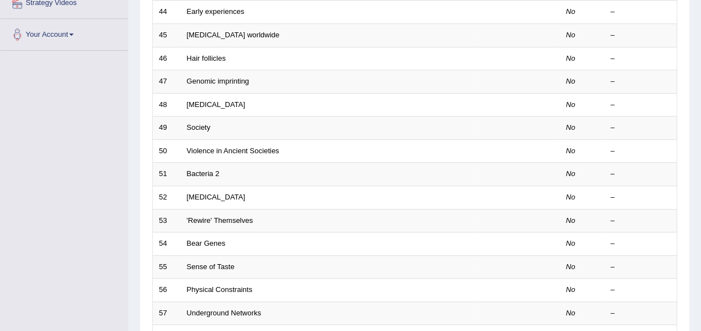 The width and height of the screenshot is (701, 331). What do you see at coordinates (167, 244) in the screenshot?
I see `td: 54` at bounding box center [167, 244].